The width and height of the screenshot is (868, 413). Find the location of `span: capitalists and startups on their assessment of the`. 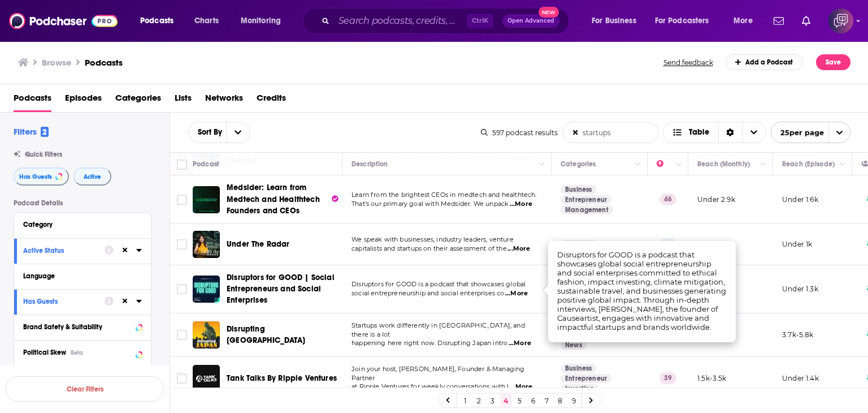

span: capitalists and startups on their assessment of the is located at coordinates (429, 249).